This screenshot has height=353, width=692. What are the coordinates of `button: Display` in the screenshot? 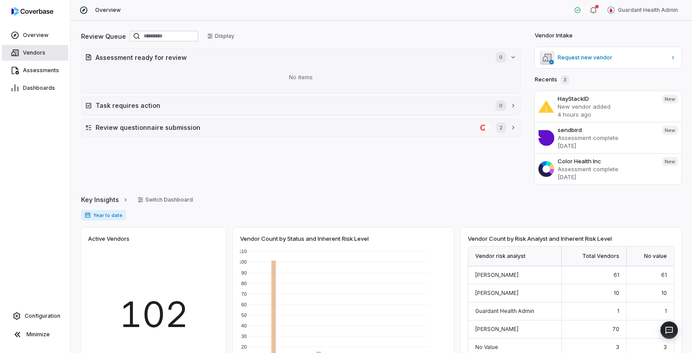 It's located at (221, 36).